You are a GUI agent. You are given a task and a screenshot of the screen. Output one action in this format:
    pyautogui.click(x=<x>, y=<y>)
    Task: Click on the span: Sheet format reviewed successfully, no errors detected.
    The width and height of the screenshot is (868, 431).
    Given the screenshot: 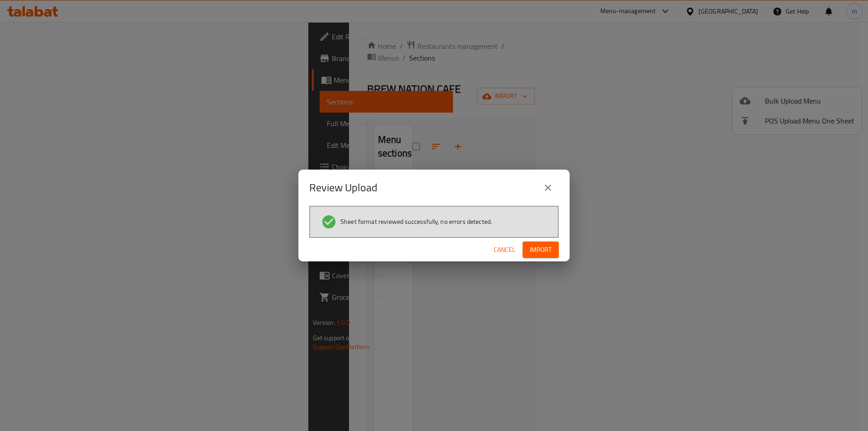 What is the action you would take?
    pyautogui.click(x=416, y=221)
    